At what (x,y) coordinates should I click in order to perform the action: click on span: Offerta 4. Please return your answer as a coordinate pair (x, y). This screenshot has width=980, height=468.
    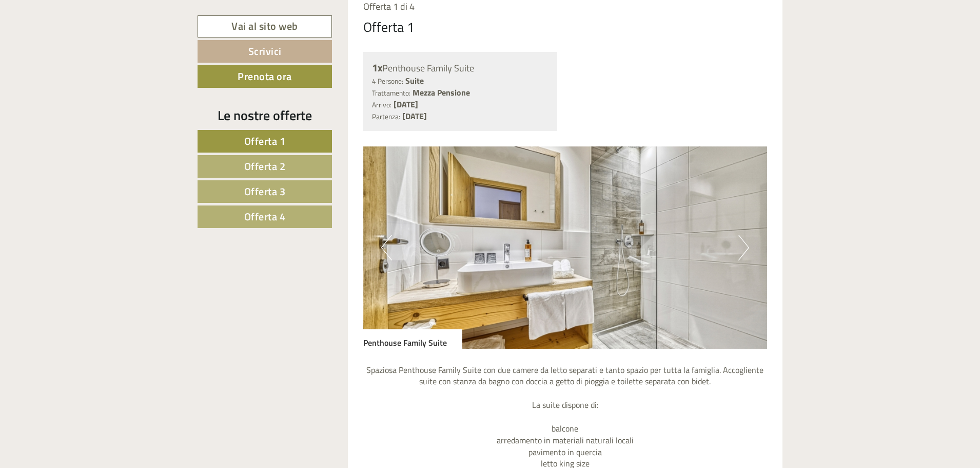
    Looking at the image, I should click on (265, 216).